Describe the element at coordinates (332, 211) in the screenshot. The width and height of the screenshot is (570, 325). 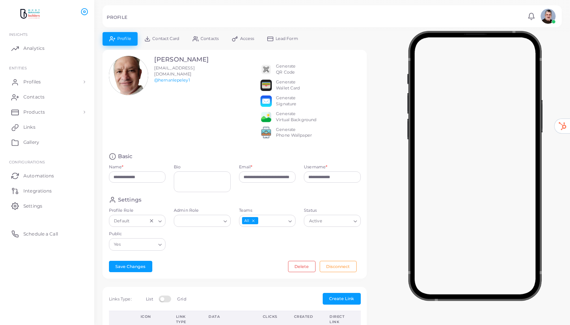
I see `label: Status` at that location.